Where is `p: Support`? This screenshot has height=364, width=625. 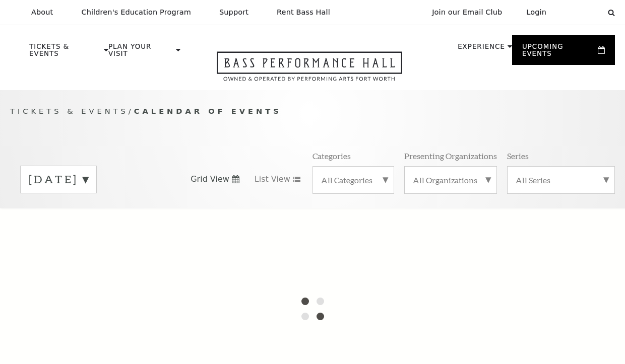
p: Support is located at coordinates (234, 12).